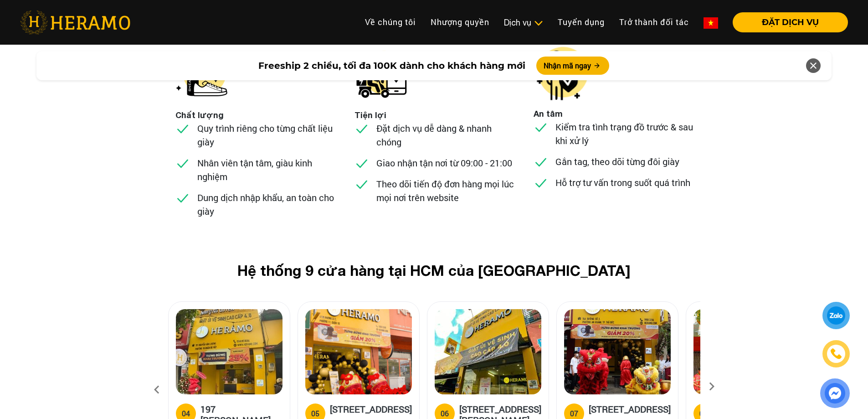 This screenshot has height=419, width=868. What do you see at coordinates (392, 66) in the screenshot?
I see `span: Freeship 2 chiều, tối đa 100K dành cho khách hàng mới` at bounding box center [392, 66].